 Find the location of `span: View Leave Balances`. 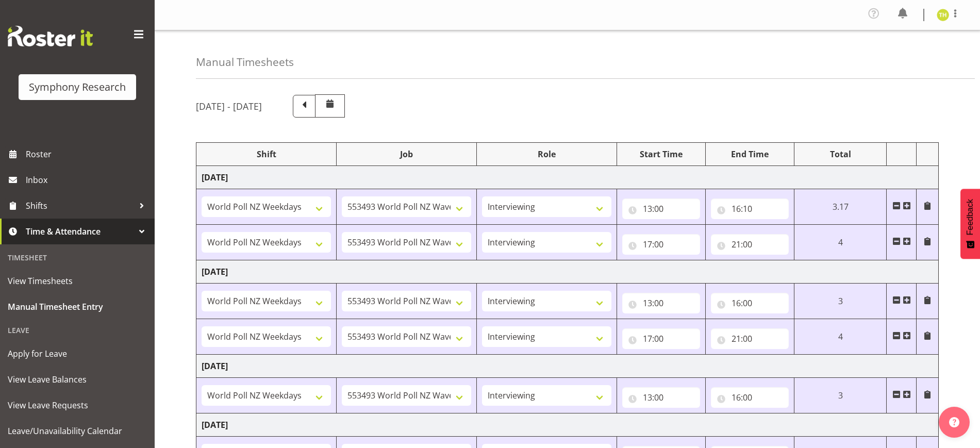

span: View Leave Balances is located at coordinates (77, 380).